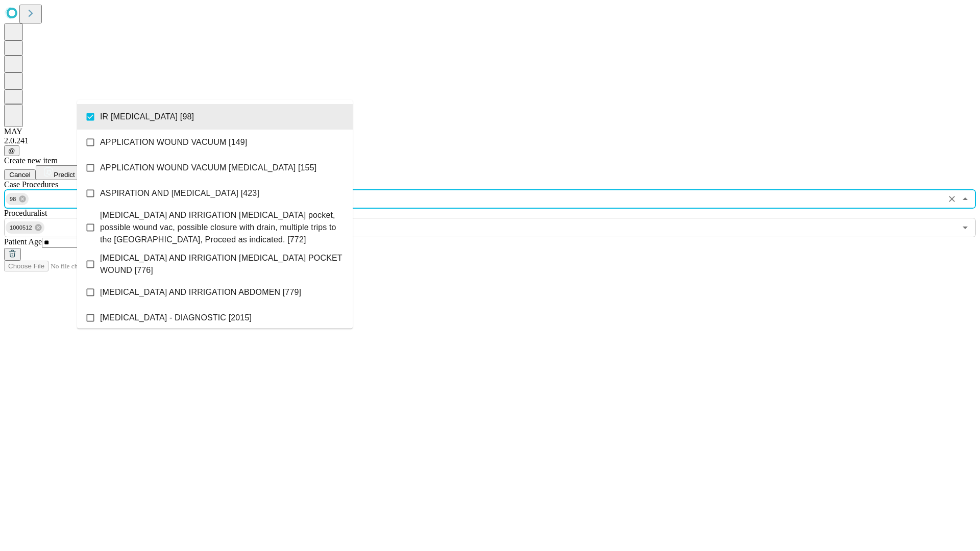 This screenshot has height=551, width=980. I want to click on span: Scheduled Procedure, so click(32, 184).